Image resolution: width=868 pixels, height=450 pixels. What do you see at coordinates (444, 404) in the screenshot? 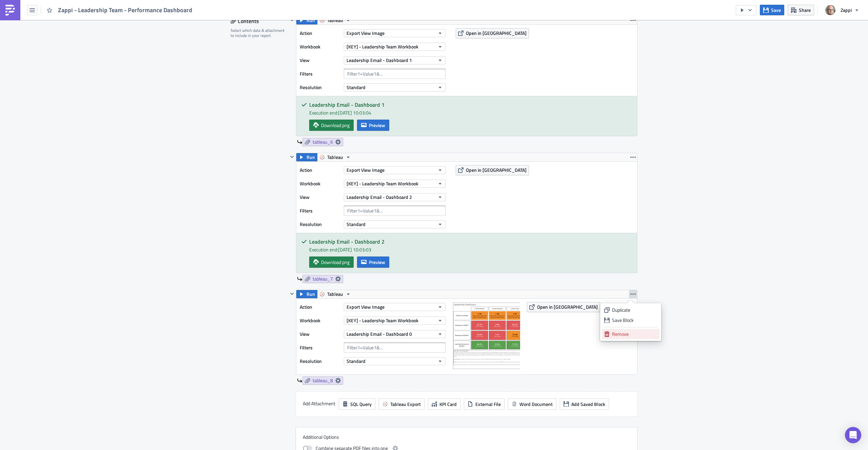
I see `button: KPI Card` at bounding box center [444, 404].